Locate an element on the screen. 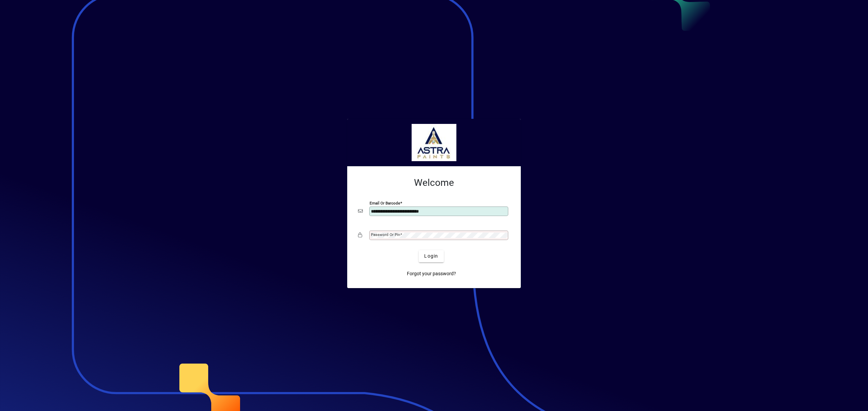 The image size is (868, 411). span: Forgot your password? is located at coordinates (431, 274).